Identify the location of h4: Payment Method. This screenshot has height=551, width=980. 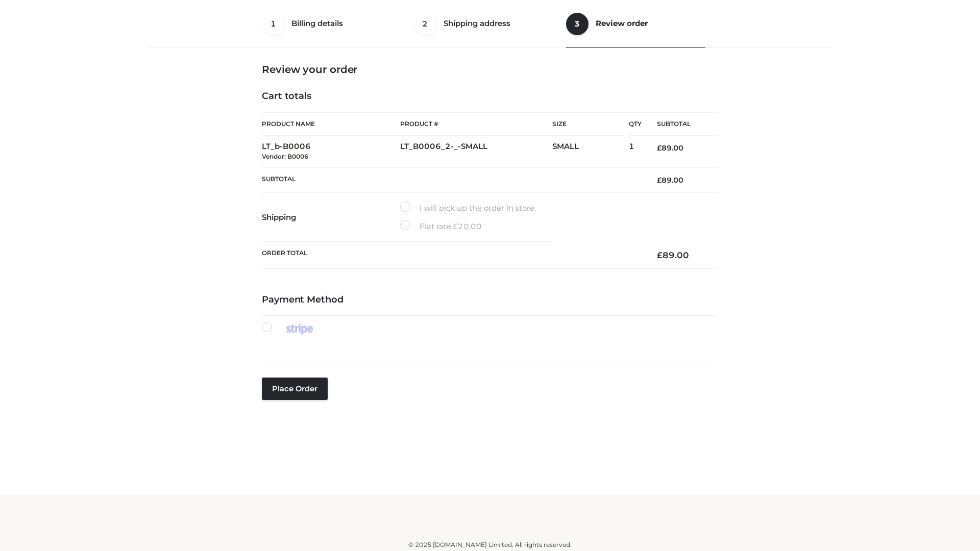
(490, 300).